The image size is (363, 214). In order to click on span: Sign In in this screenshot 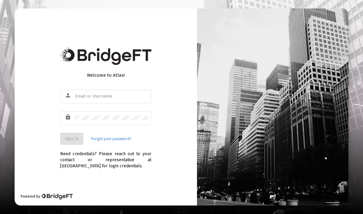, I will do `click(72, 139)`.